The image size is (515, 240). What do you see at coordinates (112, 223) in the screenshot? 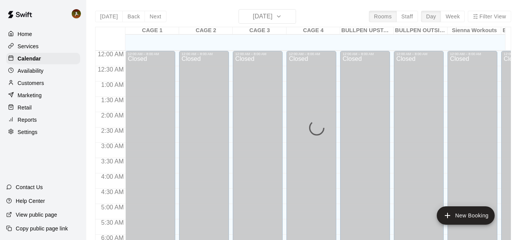
I see `span: 5:30 AM` at bounding box center [112, 223].